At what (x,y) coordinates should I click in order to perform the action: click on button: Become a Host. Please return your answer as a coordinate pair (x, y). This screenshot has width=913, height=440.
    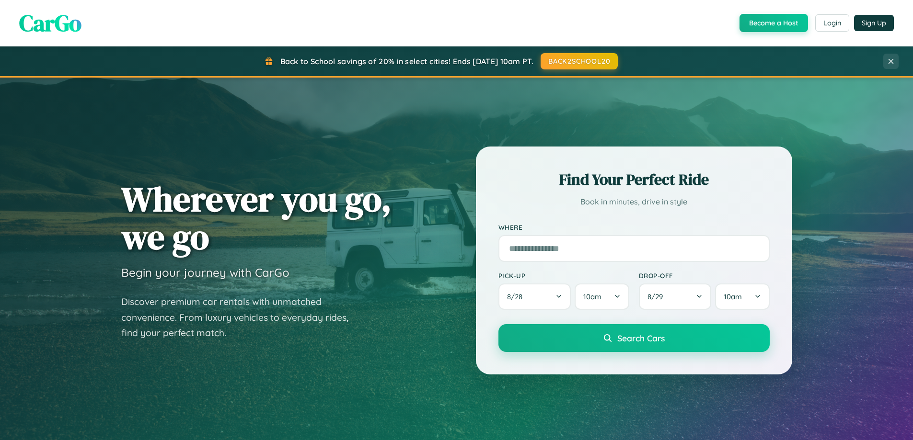
    Looking at the image, I should click on (773, 23).